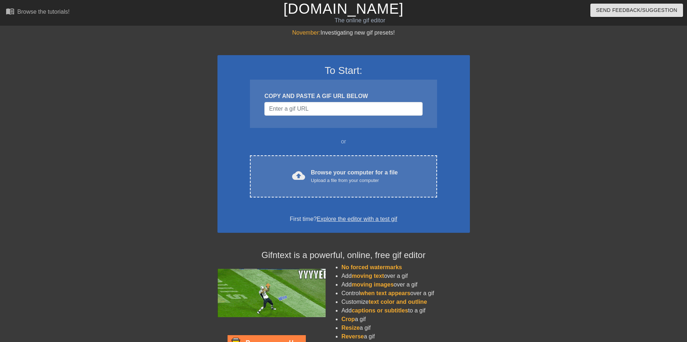 This screenshot has width=687, height=342. What do you see at coordinates (348, 319) in the screenshot?
I see `span: Crop` at bounding box center [348, 319].